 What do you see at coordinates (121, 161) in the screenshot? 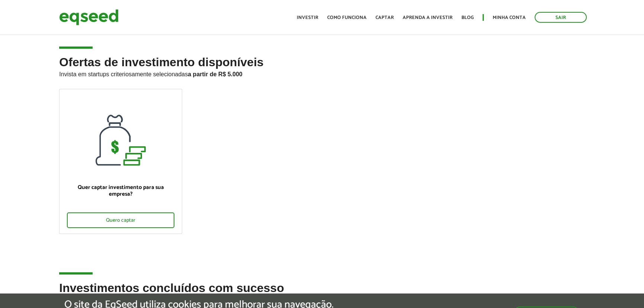
I see `a: Quer captar investimento para sua empresa? Quero captar` at bounding box center [121, 161].